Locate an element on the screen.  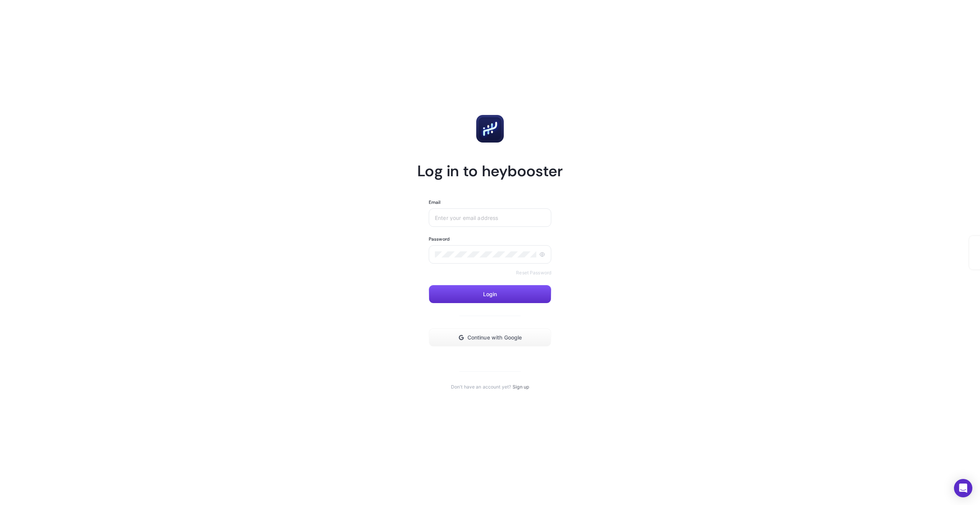
span: Login is located at coordinates (490, 294).